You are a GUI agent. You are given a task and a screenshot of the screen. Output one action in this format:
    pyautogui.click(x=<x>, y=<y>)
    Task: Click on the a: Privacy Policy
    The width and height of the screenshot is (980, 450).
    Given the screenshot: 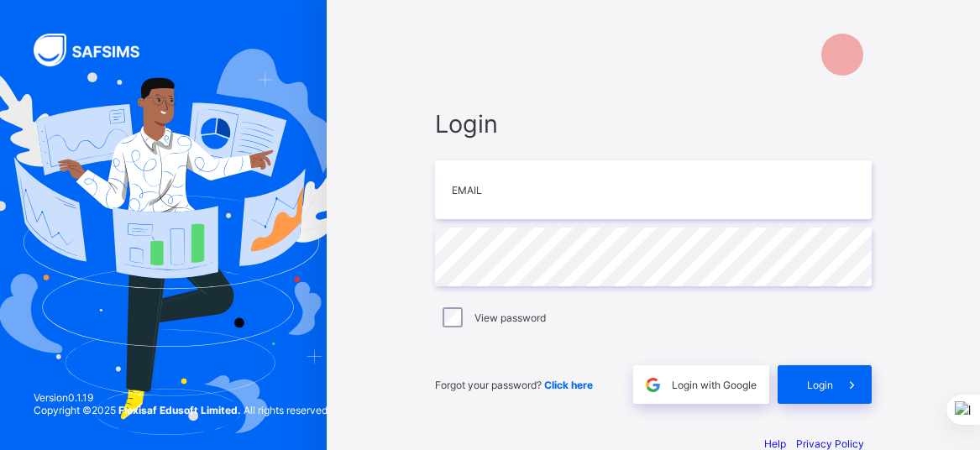 What is the action you would take?
    pyautogui.click(x=829, y=444)
    